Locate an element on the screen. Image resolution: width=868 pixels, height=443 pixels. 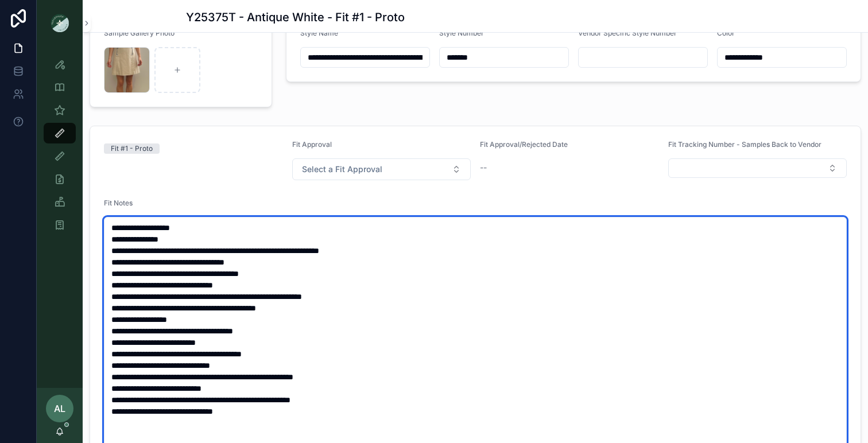
span: Fit Approval/Rejected Date is located at coordinates (524, 144).